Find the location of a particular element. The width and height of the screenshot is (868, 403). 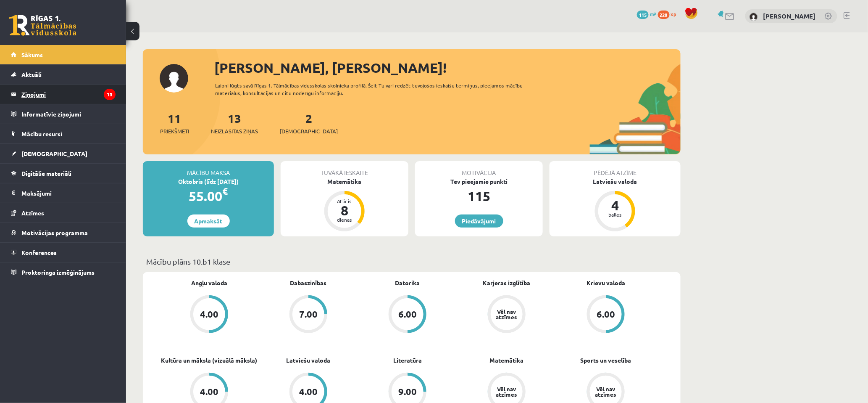

a: Matemātika is located at coordinates (506, 360).